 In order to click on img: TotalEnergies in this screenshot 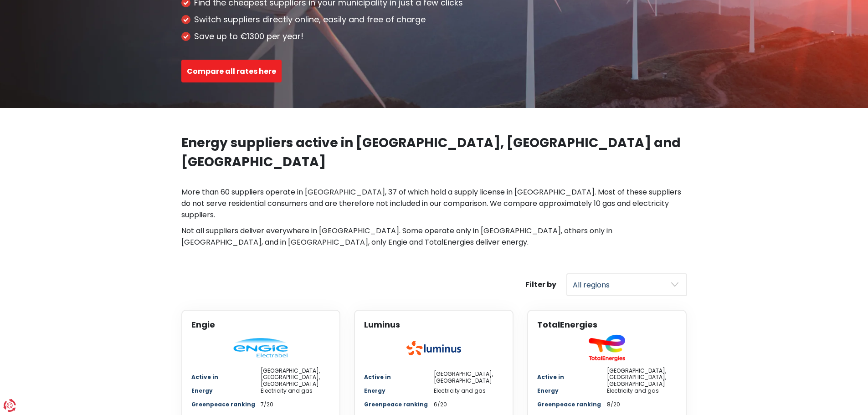, I will do `click(607, 347)`.